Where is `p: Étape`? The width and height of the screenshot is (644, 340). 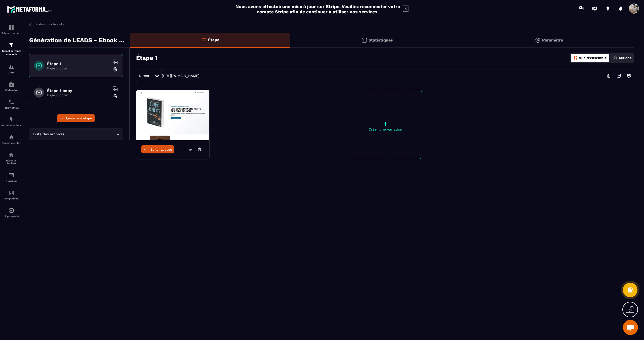 p: Étape is located at coordinates (214, 40).